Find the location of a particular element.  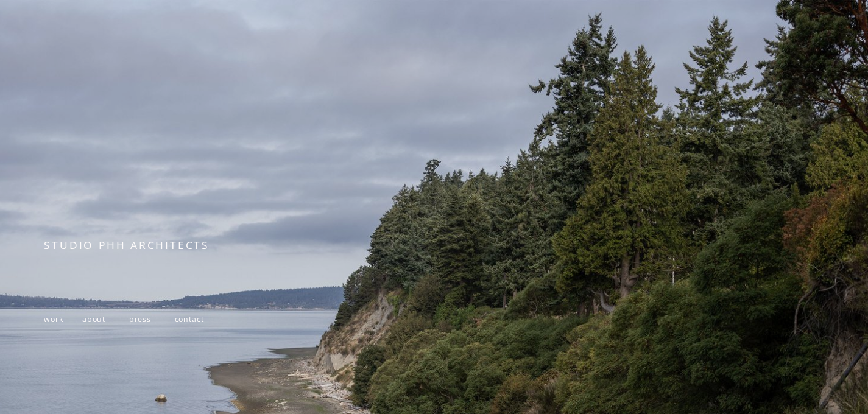

a: about is located at coordinates (94, 320).